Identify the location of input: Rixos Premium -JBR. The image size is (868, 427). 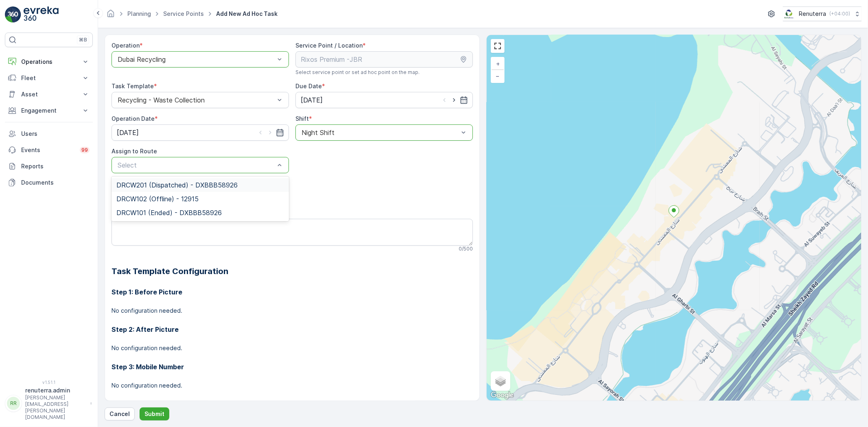
(384, 60).